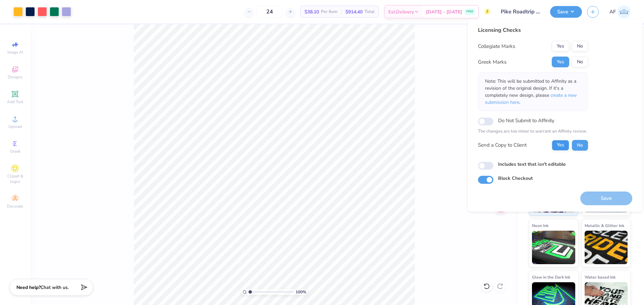 The image size is (644, 305). I want to click on span: FREE, so click(469, 12).